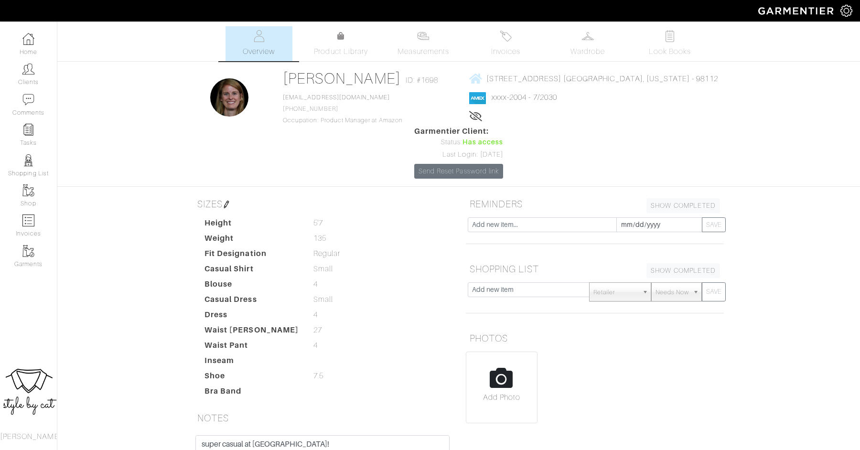 The width and height of the screenshot is (860, 450). What do you see at coordinates (252, 301) in the screenshot?
I see `dt: Casual Dress` at bounding box center [252, 301].